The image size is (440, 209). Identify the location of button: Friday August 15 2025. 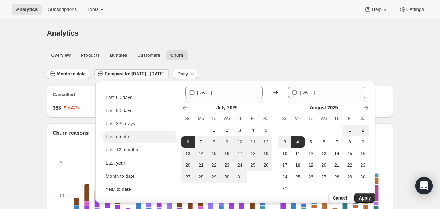
(350, 154).